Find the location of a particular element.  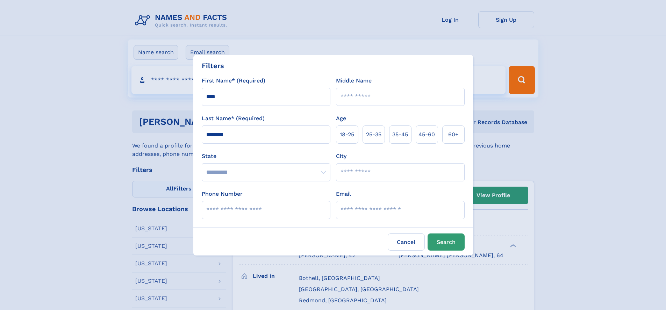

label: City is located at coordinates (341, 156).